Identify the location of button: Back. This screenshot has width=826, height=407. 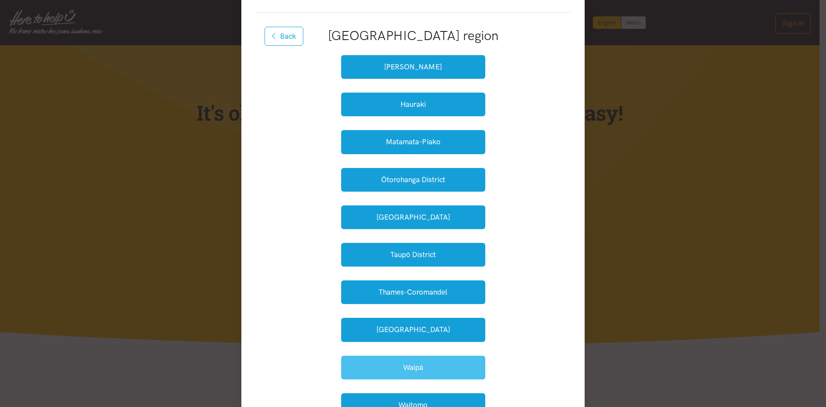
(284, 36).